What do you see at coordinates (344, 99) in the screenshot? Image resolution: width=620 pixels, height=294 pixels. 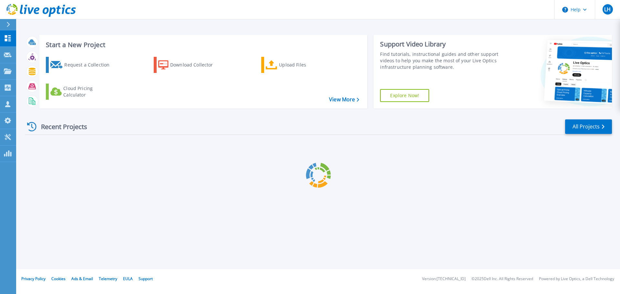 I see `a: View More` at bounding box center [344, 99].